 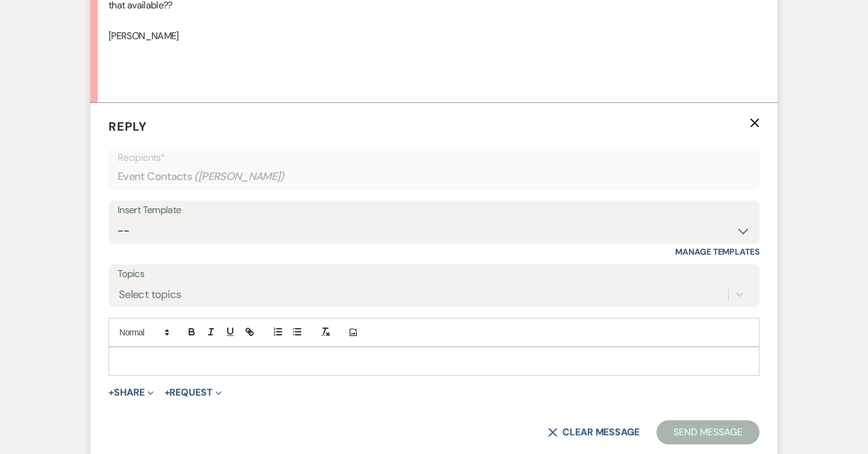 What do you see at coordinates (434, 210) in the screenshot?
I see `div: Insert Template` at bounding box center [434, 210].